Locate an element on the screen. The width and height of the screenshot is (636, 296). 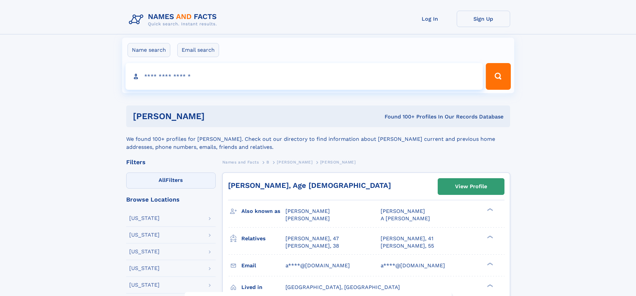
a: B is located at coordinates (268, 162).